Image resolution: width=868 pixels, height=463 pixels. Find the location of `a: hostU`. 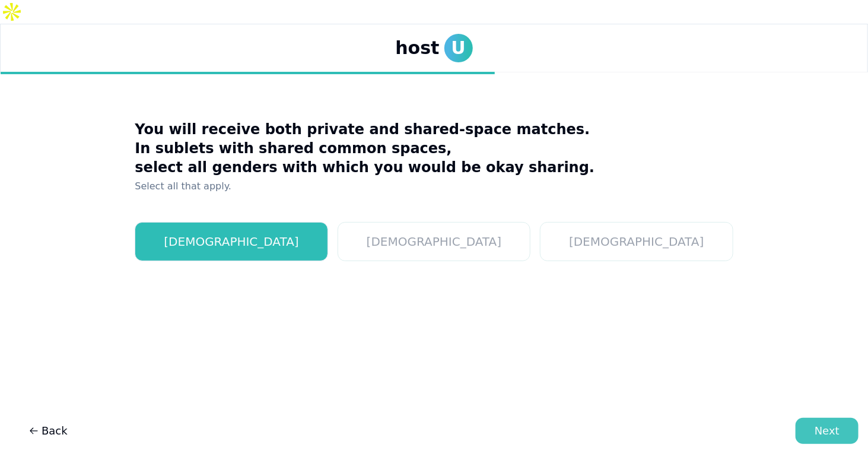

a: hostU is located at coordinates (434, 48).